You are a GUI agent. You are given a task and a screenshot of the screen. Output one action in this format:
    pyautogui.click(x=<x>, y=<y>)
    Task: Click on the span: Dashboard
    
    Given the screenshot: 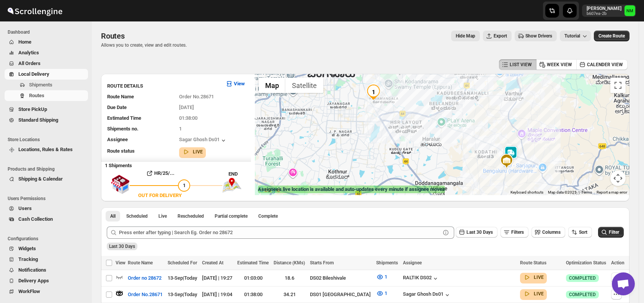 What is the action you would take?
    pyautogui.click(x=48, y=32)
    